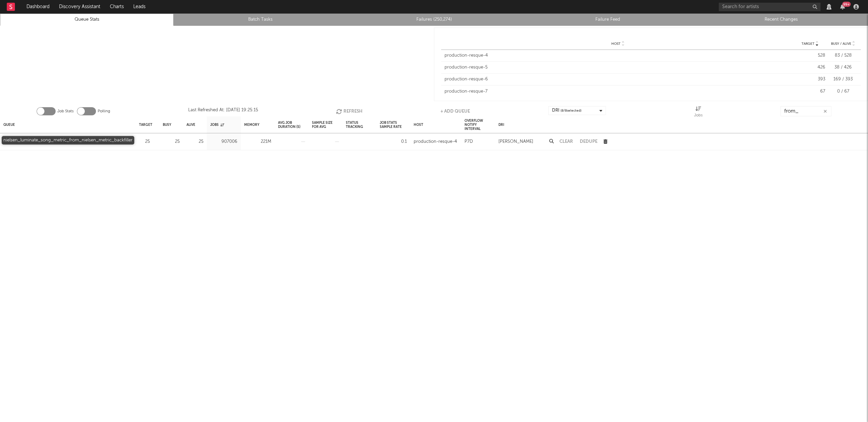  I want to click on div: Sample Size For Avg, so click(325, 125).